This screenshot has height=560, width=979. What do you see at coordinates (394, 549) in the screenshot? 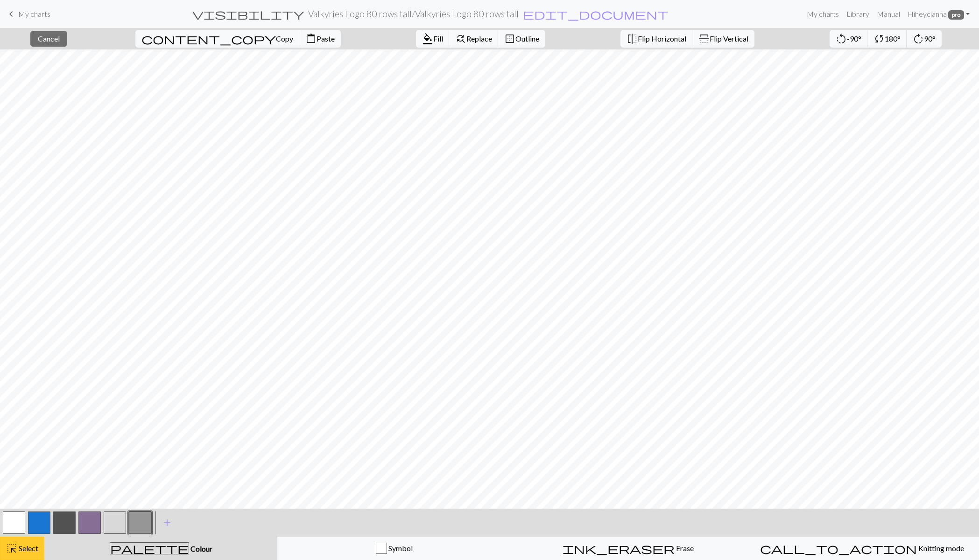
I see `button: Symbol` at bounding box center [394, 549].